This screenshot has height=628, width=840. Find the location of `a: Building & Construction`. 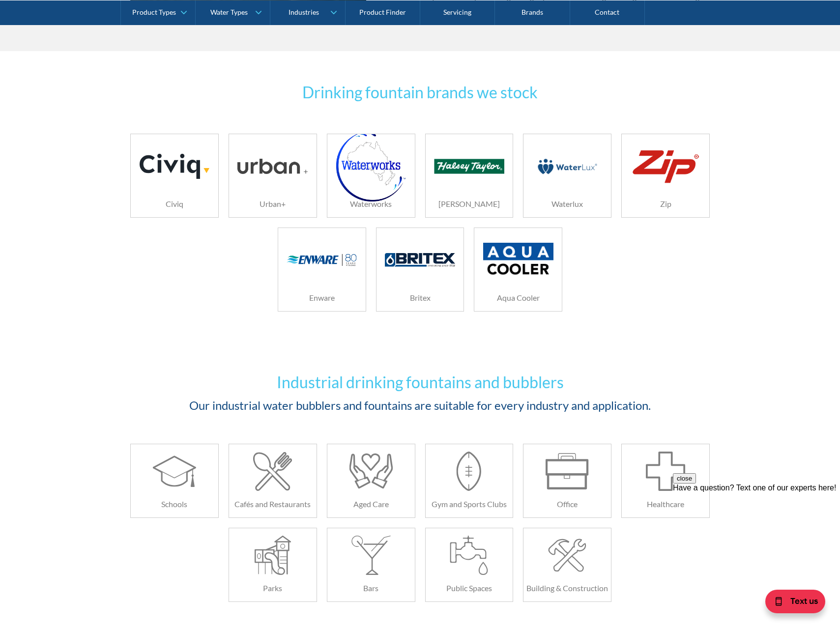

a: Building & Construction is located at coordinates (567, 565).